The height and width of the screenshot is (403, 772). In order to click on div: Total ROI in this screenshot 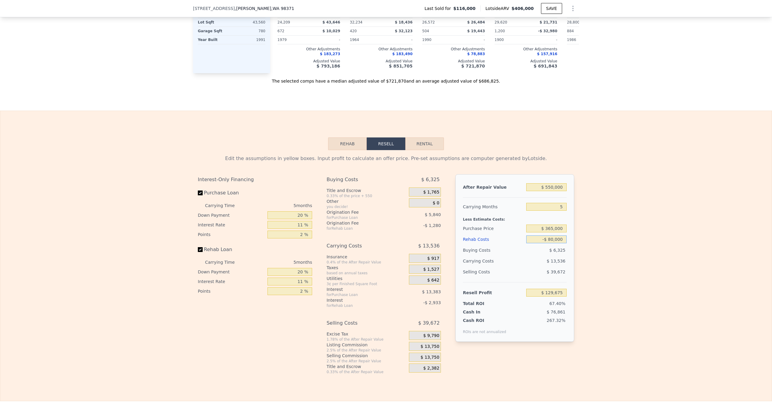, I will do `click(482, 304)`.